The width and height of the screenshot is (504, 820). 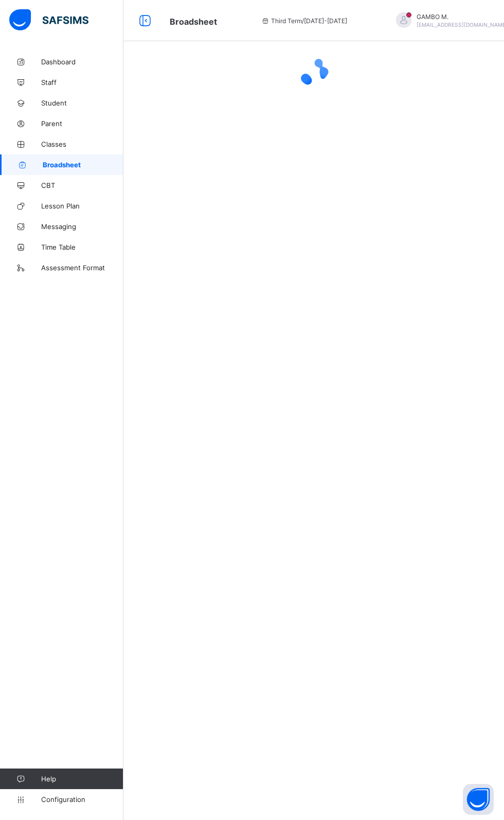 What do you see at coordinates (82, 103) in the screenshot?
I see `span: Student` at bounding box center [82, 103].